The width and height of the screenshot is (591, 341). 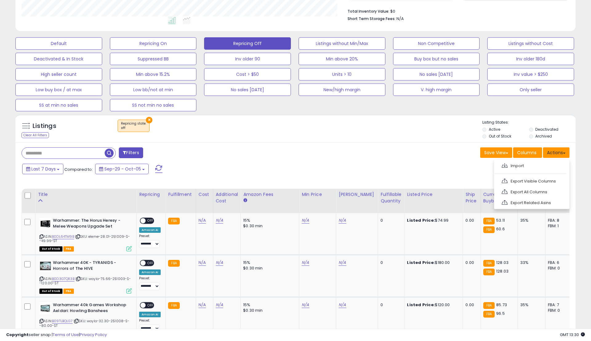 I want to click on div: $120.00, so click(x=433, y=305).